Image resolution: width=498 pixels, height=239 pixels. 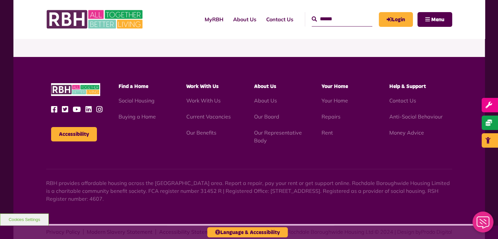 I want to click on a: Repairs, so click(x=331, y=117).